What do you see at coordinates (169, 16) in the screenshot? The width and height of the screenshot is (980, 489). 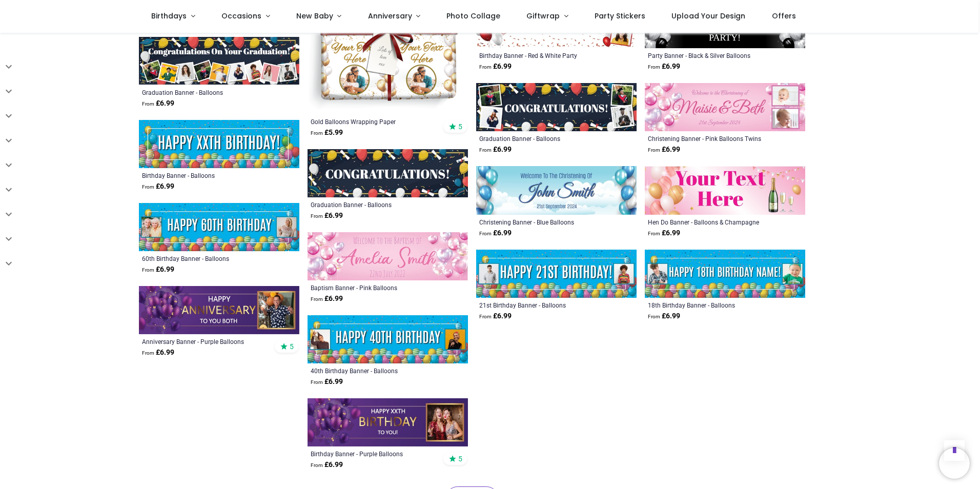 I see `span: Birthdays` at bounding box center [169, 16].